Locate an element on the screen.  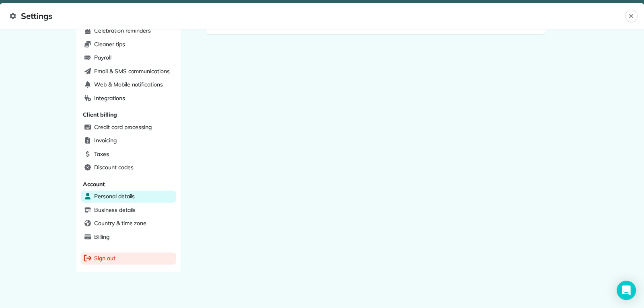
button: Close is located at coordinates (631, 16).